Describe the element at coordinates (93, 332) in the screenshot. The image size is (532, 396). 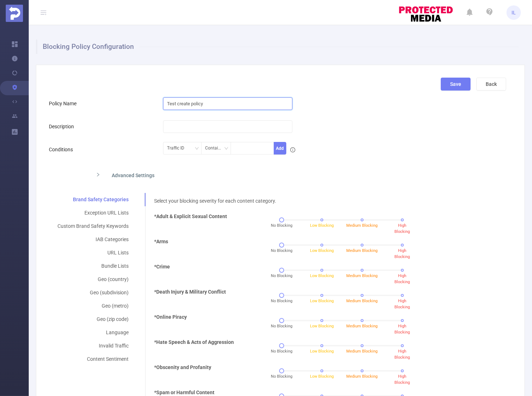
I see `div: Language` at that location.